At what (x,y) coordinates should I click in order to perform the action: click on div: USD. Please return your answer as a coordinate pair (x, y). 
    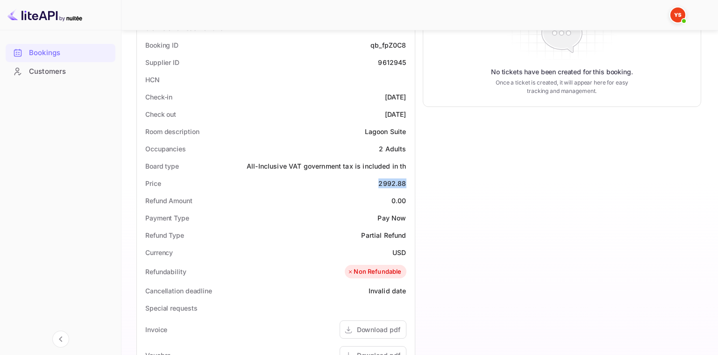
    Looking at the image, I should click on (399, 252).